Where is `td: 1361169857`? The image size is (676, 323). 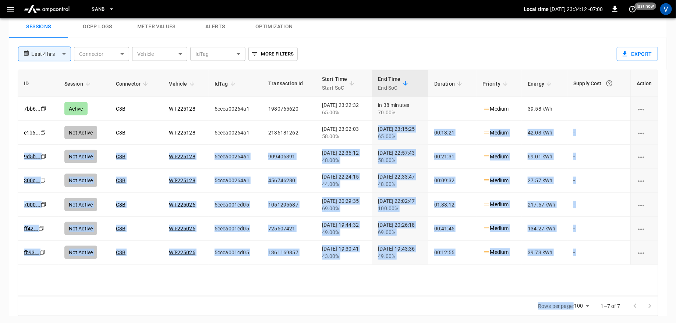 td: 1361169857 is located at coordinates (289, 253).